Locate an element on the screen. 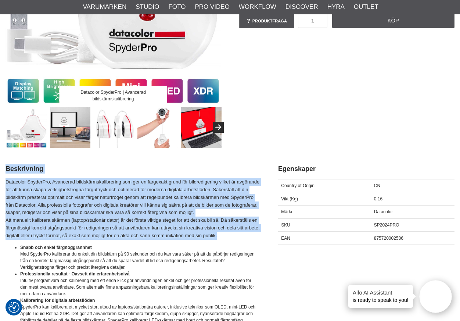 This screenshot has height=321, width=460. span: 875720002586 is located at coordinates (389, 238).